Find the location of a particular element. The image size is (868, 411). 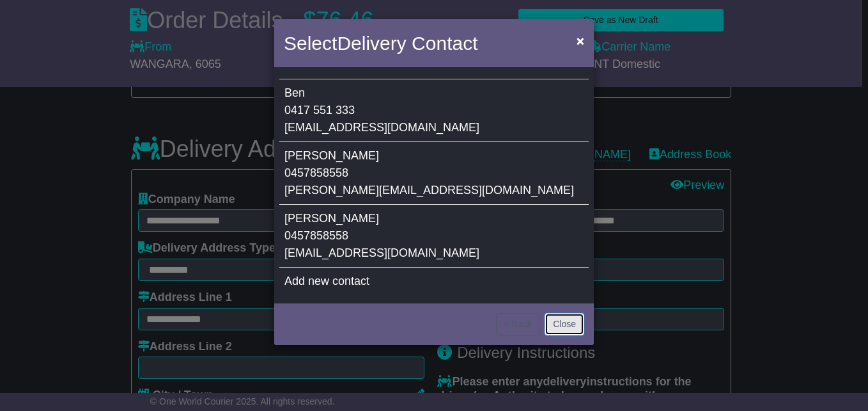

span: 0417 551 333 is located at coordinates (320, 110).